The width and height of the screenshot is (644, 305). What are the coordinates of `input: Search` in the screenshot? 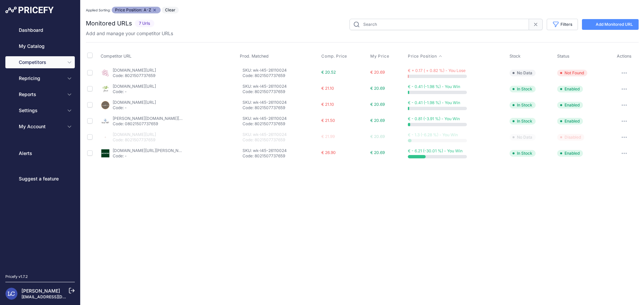 It's located at (439, 24).